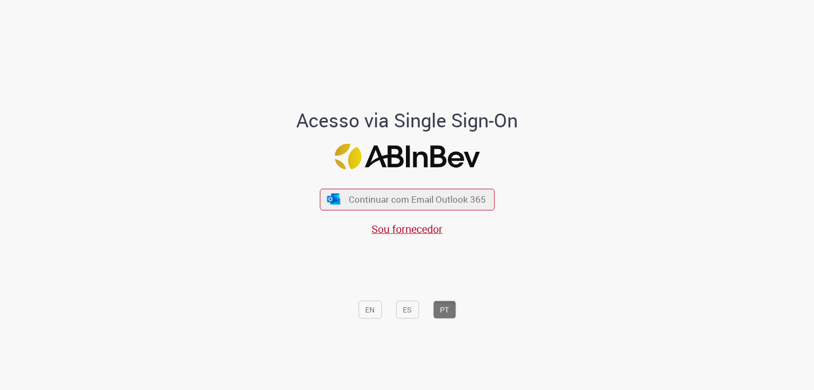  I want to click on img: ícone Azure/Microsoft 360, so click(334, 199).